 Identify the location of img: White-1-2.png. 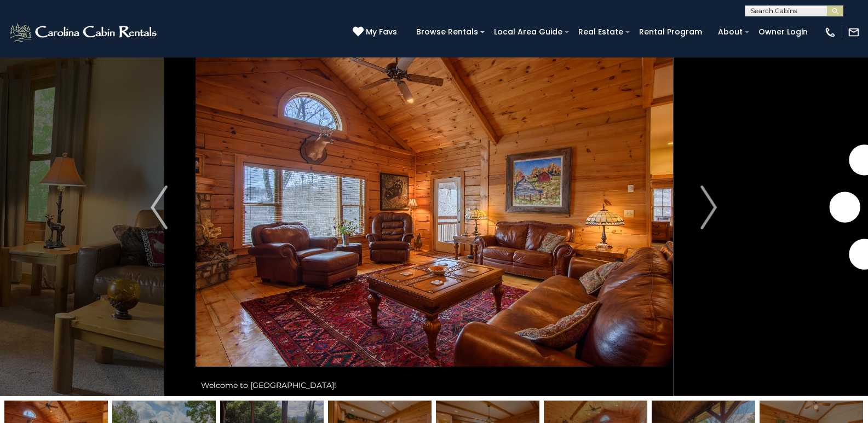
(84, 32).